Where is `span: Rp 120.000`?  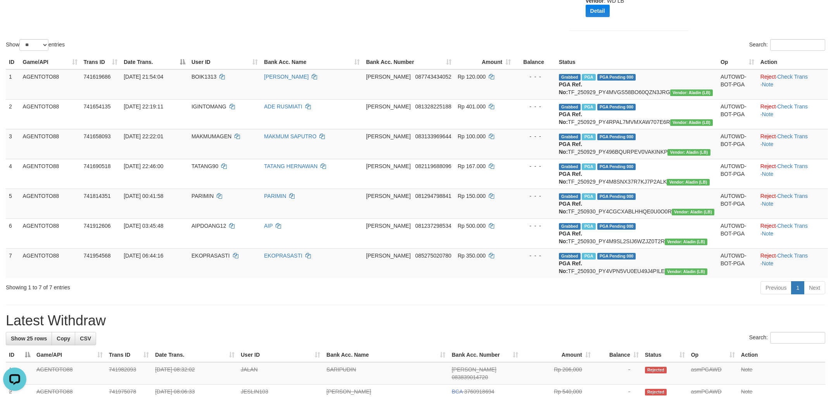 span: Rp 120.000 is located at coordinates (471, 77).